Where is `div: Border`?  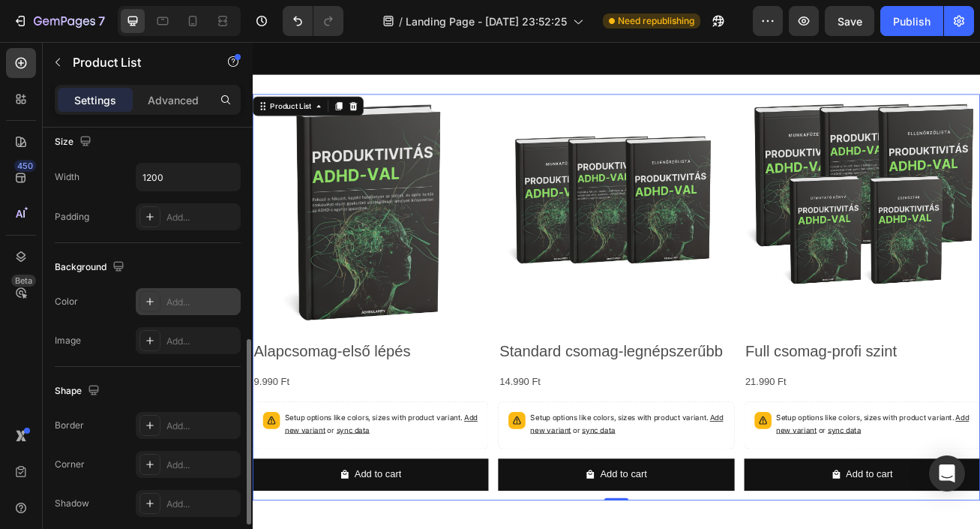
div: Border is located at coordinates (69, 425).